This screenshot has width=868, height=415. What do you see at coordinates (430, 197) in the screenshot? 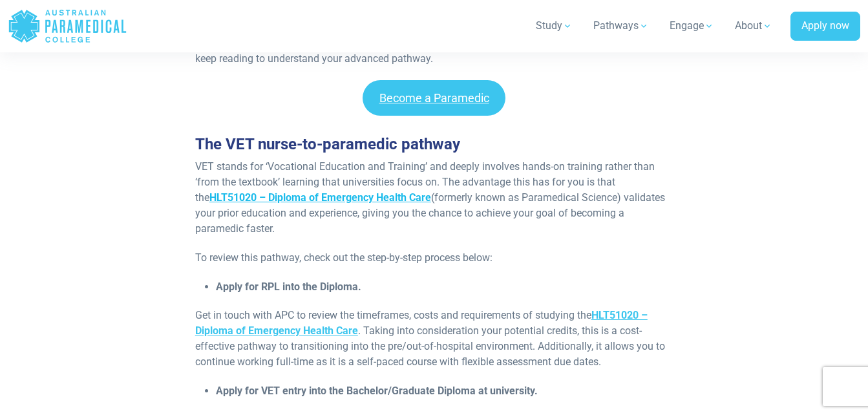
I see `span: VET stands for ‘Vocational Education and Training’ and deeply involves hands-on training rather t...` at bounding box center [430, 197].